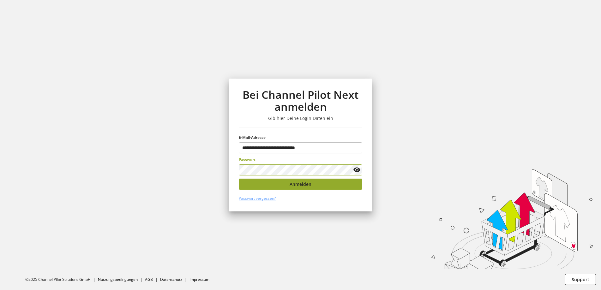 Image resolution: width=601 pixels, height=290 pixels. I want to click on span: E-Mail-Adresse, so click(252, 137).